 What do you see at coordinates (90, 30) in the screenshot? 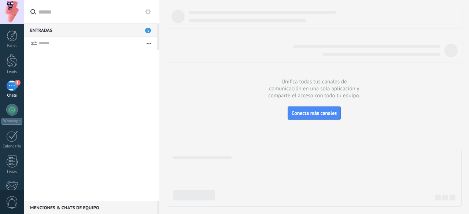
I see `div: Entradas` at bounding box center [90, 30].